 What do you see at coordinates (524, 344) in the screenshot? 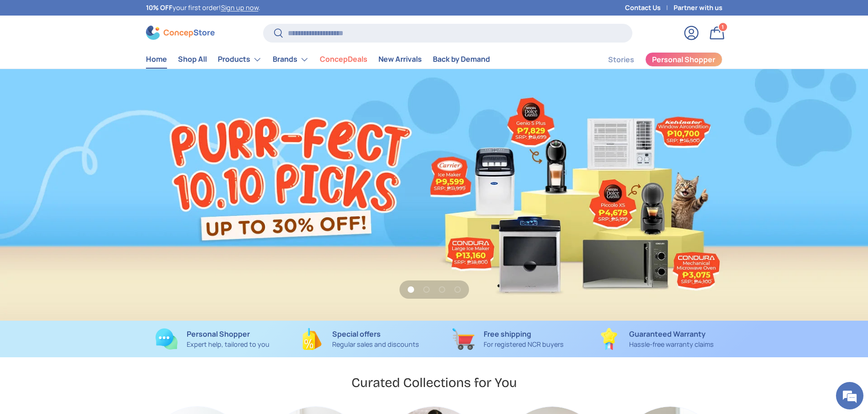
I see `p: For registered NCR buyers` at bounding box center [524, 344].